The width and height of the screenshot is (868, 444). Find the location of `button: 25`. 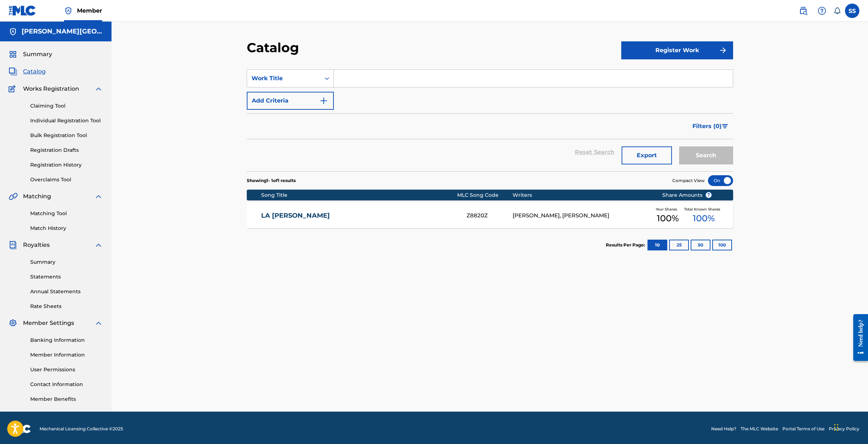

button: 25 is located at coordinates (679, 245).